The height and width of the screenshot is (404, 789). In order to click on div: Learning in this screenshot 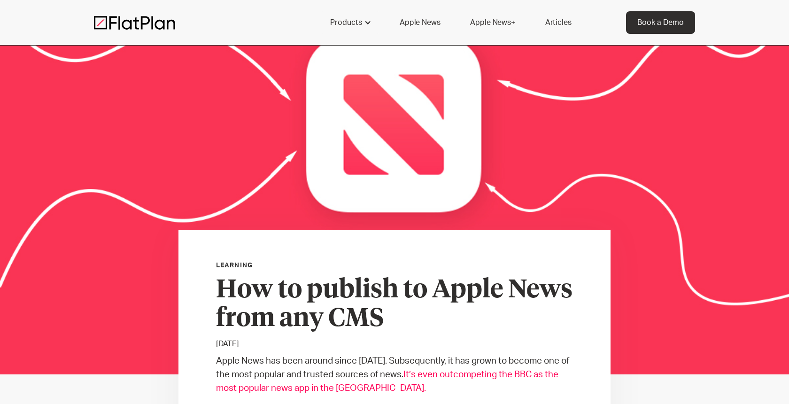, I will do `click(234, 265)`.